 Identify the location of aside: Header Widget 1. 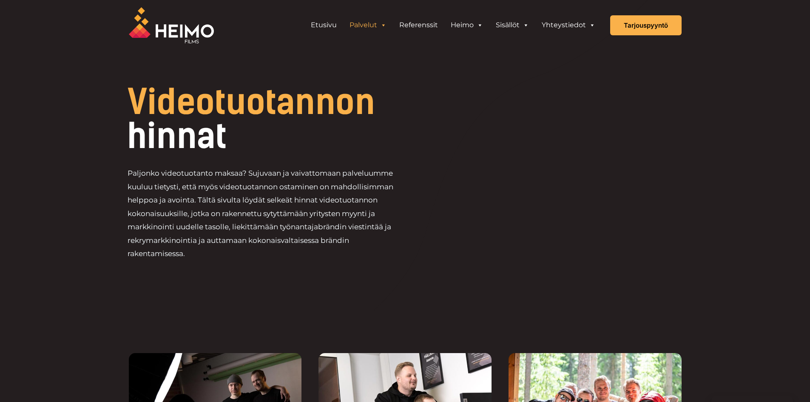
(453, 25).